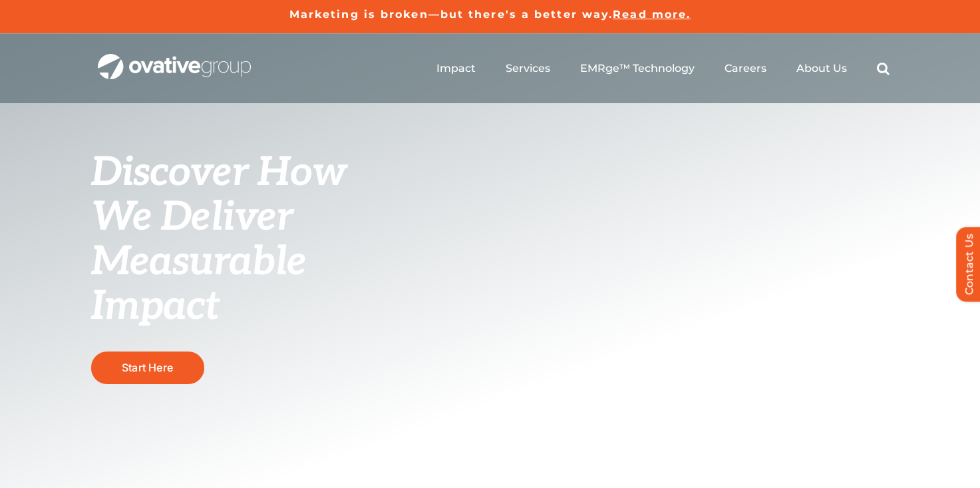 Image resolution: width=980 pixels, height=488 pixels. Describe the element at coordinates (528, 68) in the screenshot. I see `a: Services` at that location.